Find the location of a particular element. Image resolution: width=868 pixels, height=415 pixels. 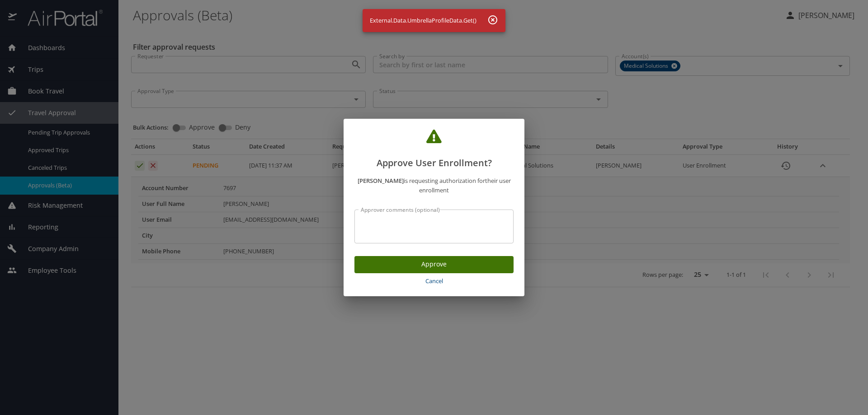

div: External.Data.UmbrellaProfileData.Get() is located at coordinates (423, 21).